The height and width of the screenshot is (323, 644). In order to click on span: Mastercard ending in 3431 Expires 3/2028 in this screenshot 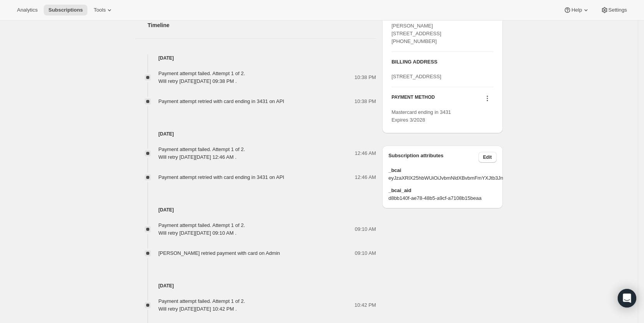, I will do `click(421, 116)`.